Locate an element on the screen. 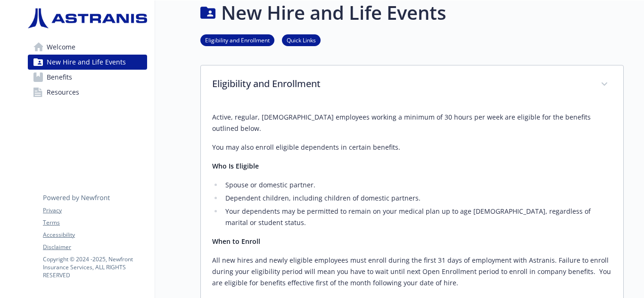 The width and height of the screenshot is (644, 298). span: New Hire and Life Events is located at coordinates (87, 62).